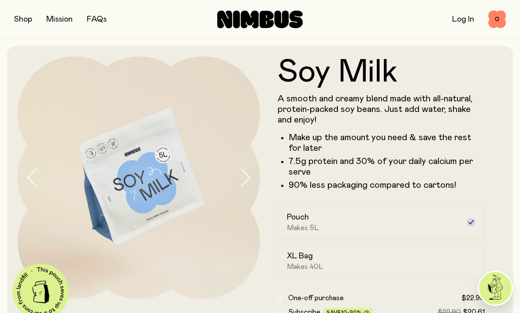  I want to click on span: 0, so click(497, 19).